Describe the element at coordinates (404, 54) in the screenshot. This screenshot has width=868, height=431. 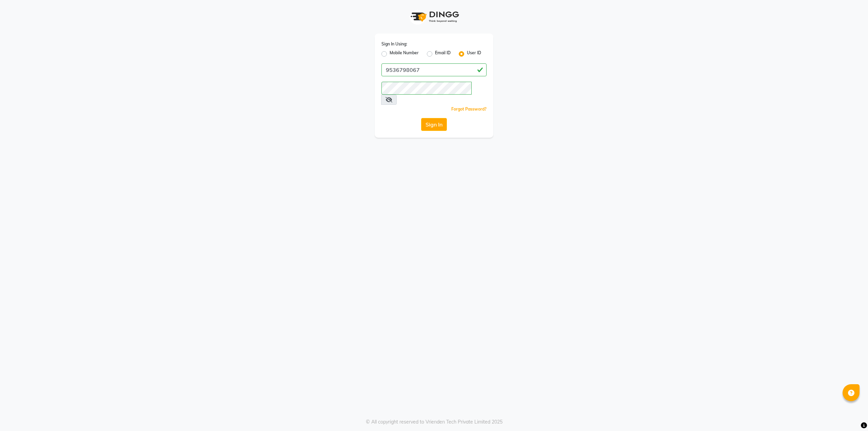
I see `label: Mobile Number` at that location.